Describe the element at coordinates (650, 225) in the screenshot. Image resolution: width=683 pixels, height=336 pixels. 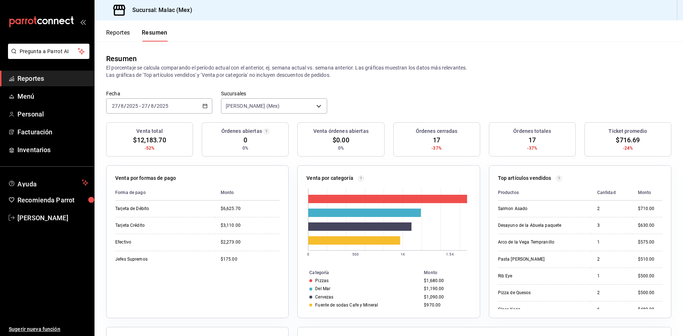
I see `div: $630.00` at that location.